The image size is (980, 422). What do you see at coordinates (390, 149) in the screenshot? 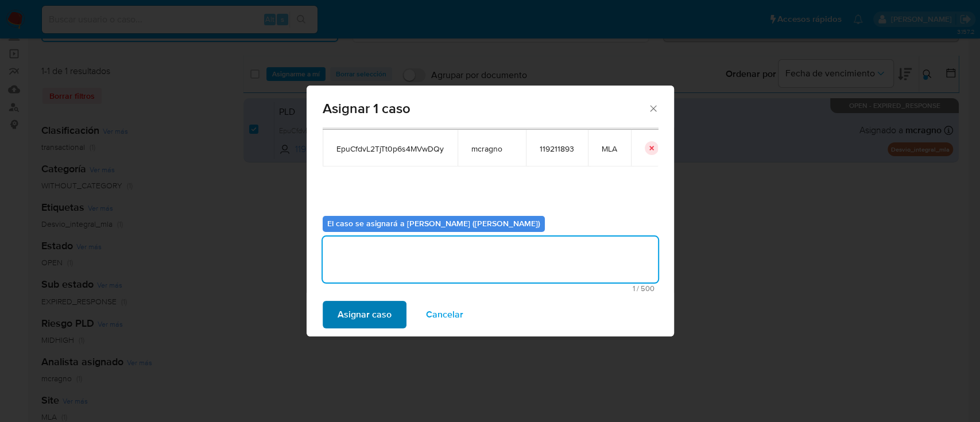
I see `span: EpuCfdvL2TjTt0p6s4MVwDQy` at bounding box center [390, 149].